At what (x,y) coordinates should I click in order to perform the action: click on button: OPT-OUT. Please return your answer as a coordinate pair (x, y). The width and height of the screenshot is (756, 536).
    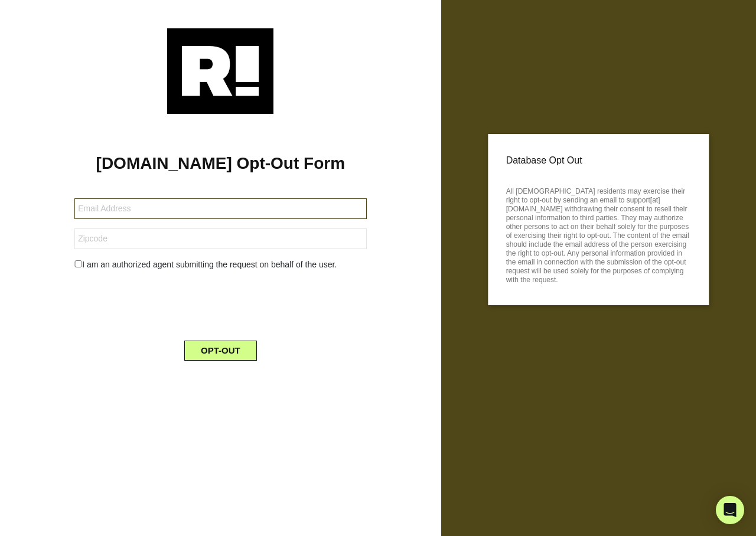
    Looking at the image, I should click on (220, 351).